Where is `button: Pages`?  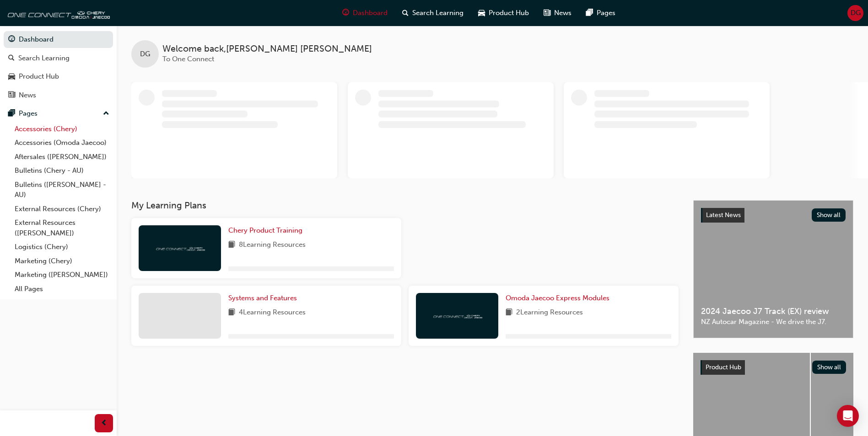
button: Pages is located at coordinates (58, 113).